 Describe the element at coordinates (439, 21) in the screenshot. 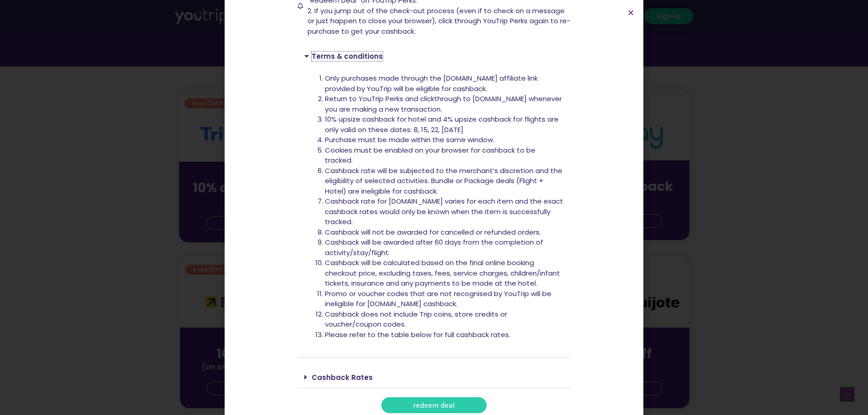

I see `span: 2. If you jump out of the check-out process (even if to check on a message or just happen to clos...` at that location.